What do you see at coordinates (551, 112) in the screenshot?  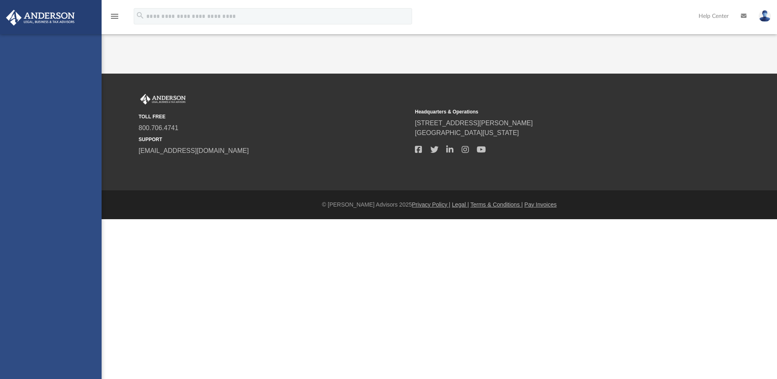 I see `small: Headquarters & Operations` at bounding box center [551, 112].